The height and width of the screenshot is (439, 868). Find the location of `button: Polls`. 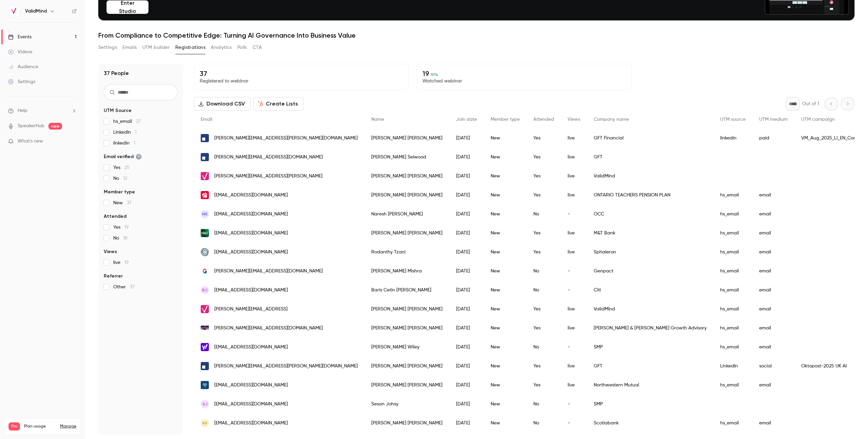

button: Polls is located at coordinates (242, 48).